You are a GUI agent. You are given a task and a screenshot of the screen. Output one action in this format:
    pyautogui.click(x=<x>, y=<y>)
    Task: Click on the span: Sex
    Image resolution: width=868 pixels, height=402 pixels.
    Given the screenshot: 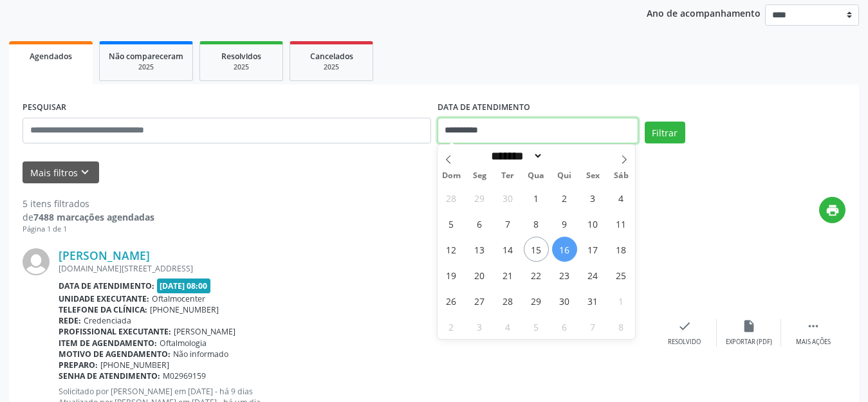 What is the action you would take?
    pyautogui.click(x=592, y=175)
    